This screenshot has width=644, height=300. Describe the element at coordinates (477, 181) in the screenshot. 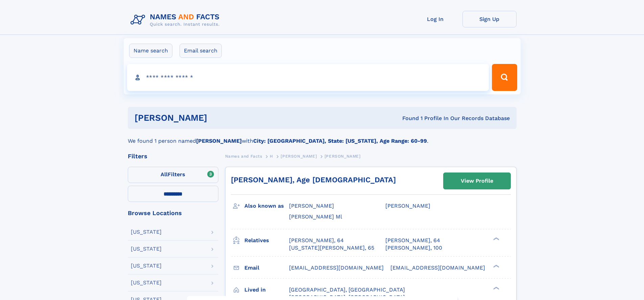

I see `a: View Profile` at that location.